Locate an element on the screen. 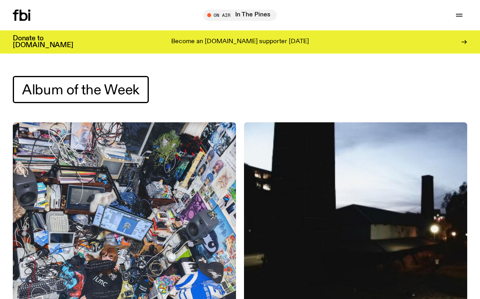 The height and width of the screenshot is (299, 480). span: Album of the Week is located at coordinates (81, 90).